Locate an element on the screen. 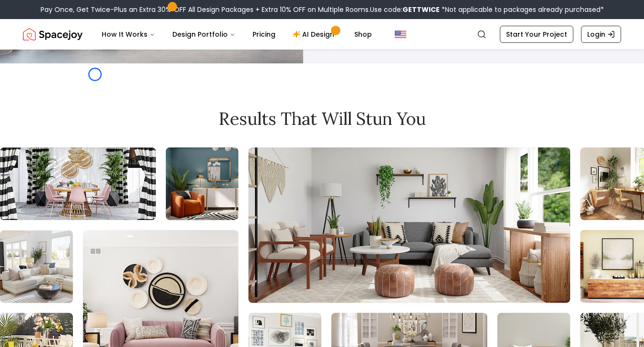  nav: Global is located at coordinates (322, 35).